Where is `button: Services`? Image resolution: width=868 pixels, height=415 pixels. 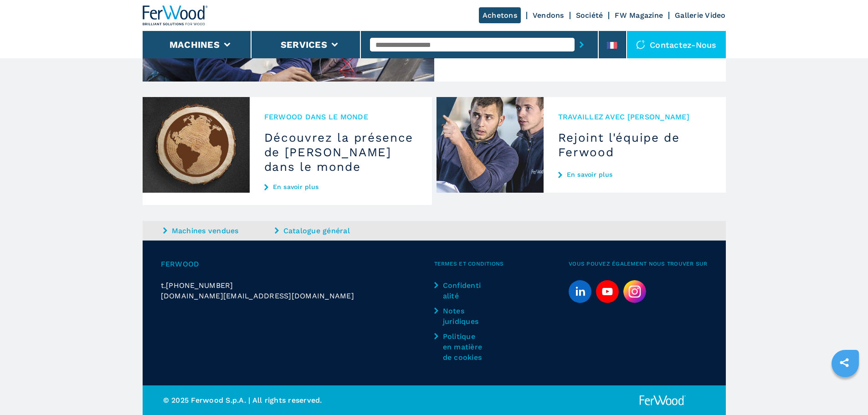
button: Services is located at coordinates (304, 45).